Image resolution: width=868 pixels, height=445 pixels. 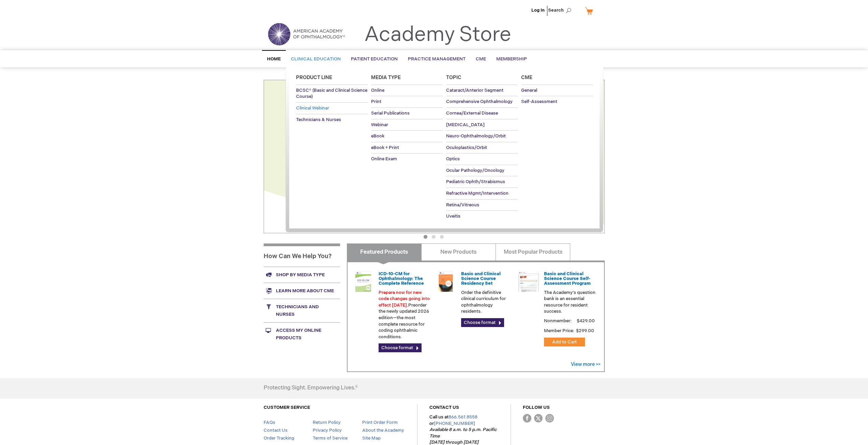 What do you see at coordinates (270, 422) in the screenshot?
I see `a: FAQs` at bounding box center [270, 422].